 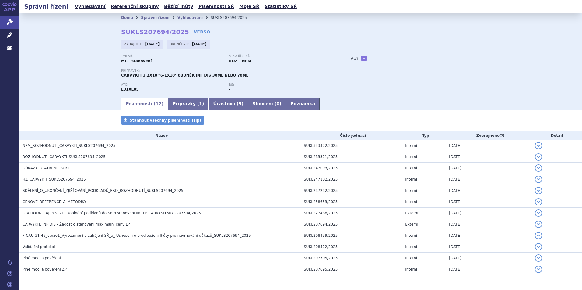 What do you see at coordinates (281, 6) in the screenshot?
I see `a: Statistiky SŘ` at bounding box center [281, 6].